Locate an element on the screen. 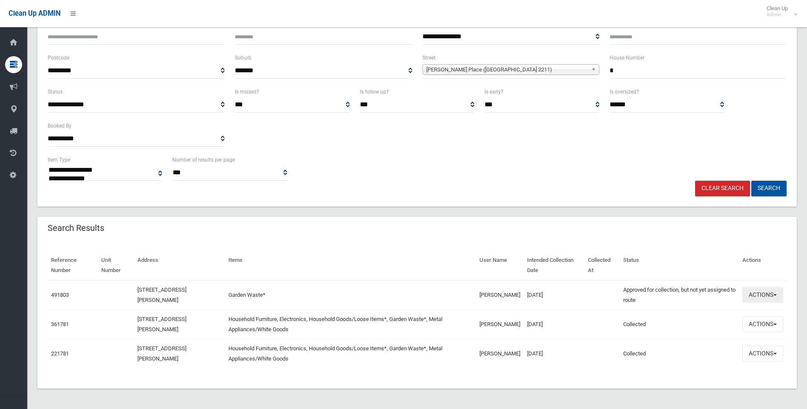  label: Is early? is located at coordinates (494, 92).